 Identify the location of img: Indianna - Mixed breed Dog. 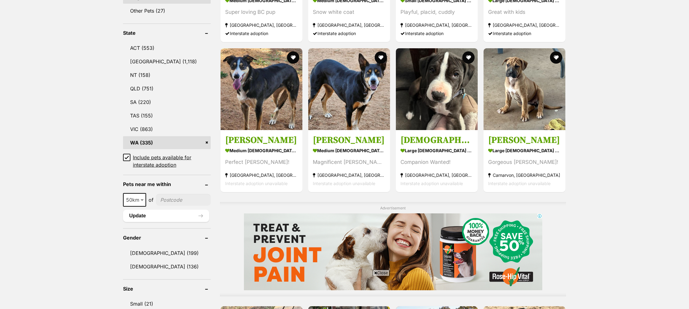
(437, 89).